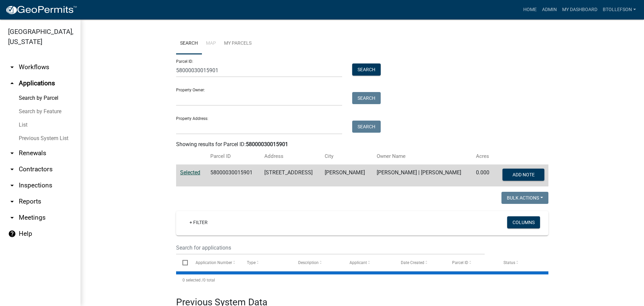  Describe the element at coordinates (12, 234) in the screenshot. I see `i: help` at that location.